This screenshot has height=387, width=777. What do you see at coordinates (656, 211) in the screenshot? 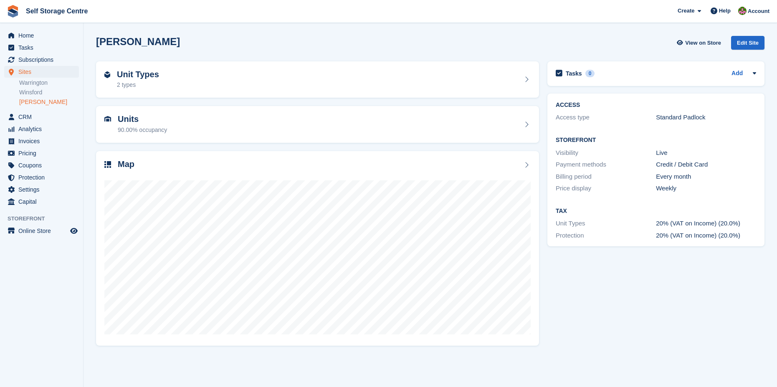
I see `h2: Tax` at bounding box center [656, 211].